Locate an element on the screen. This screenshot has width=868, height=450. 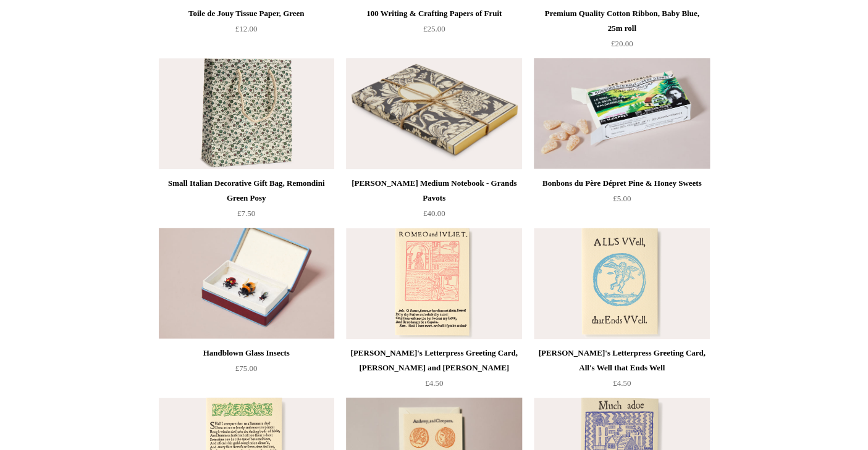
span: £5.00 is located at coordinates (621, 198).